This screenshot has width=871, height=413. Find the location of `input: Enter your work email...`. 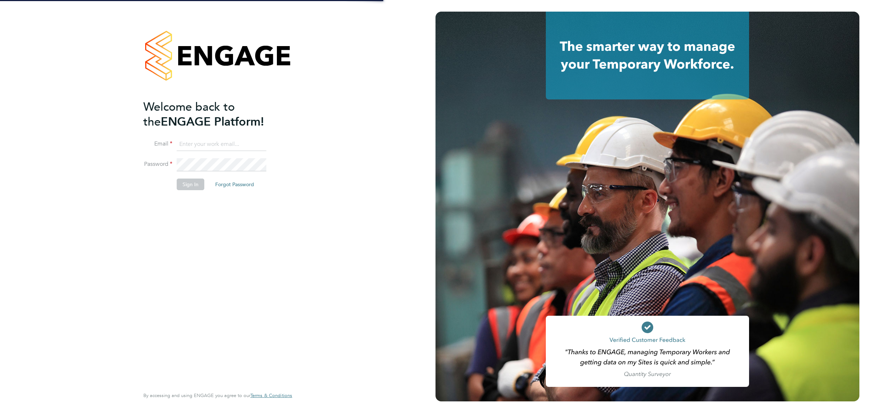

input: Enter your work email... is located at coordinates (221, 144).